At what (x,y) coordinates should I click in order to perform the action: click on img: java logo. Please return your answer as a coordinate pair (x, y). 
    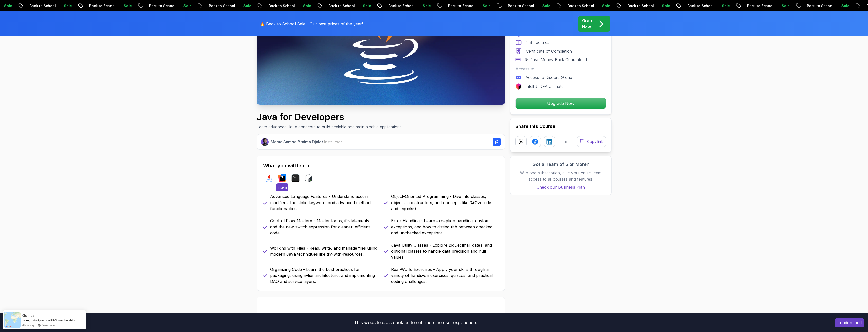
    Looking at the image, I should click on (269, 178).